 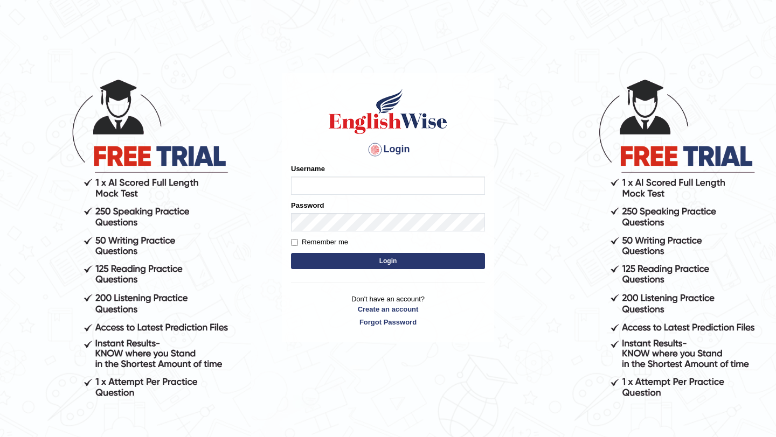 What do you see at coordinates (388, 311) in the screenshot?
I see `p: Don't have an account?` at bounding box center [388, 311].